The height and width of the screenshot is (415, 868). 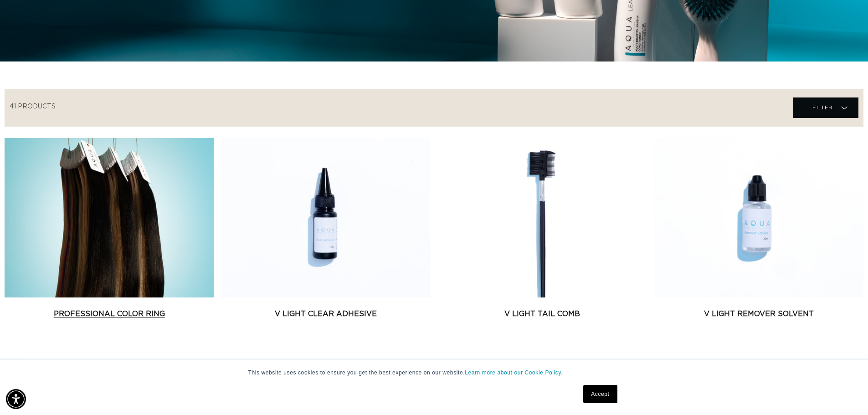 I want to click on a: Professional Color Ring, so click(x=109, y=314).